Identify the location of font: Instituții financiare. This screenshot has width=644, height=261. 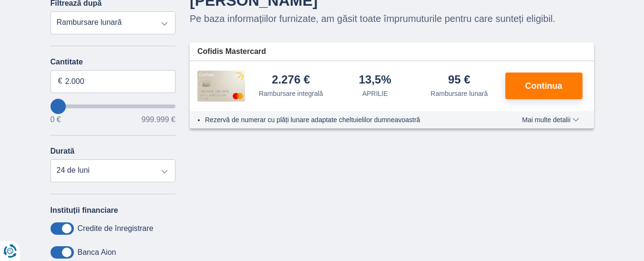
(85, 209).